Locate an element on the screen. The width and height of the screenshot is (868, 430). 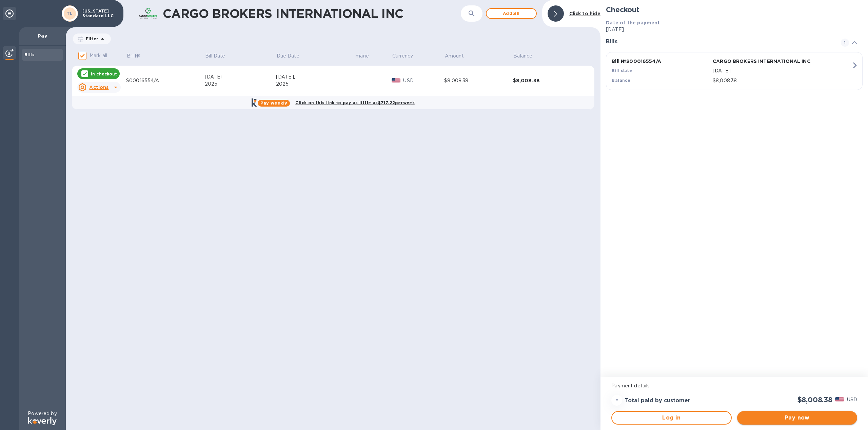
p: Payment details is located at coordinates (733, 386).